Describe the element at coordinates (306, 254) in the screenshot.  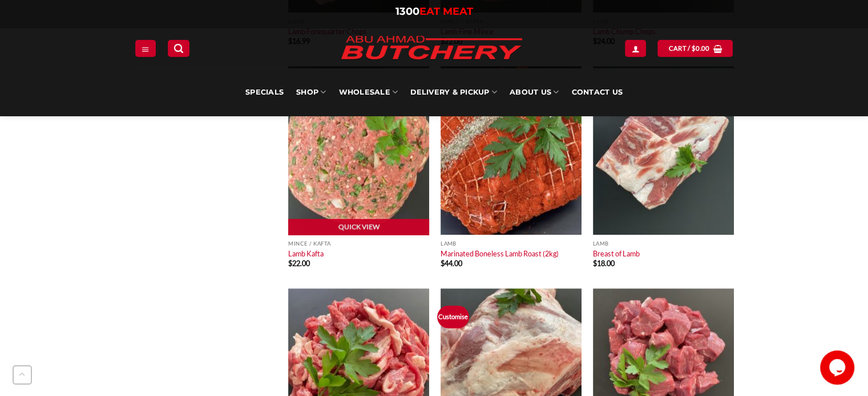
I see `a: Lamb Kafta` at that location.